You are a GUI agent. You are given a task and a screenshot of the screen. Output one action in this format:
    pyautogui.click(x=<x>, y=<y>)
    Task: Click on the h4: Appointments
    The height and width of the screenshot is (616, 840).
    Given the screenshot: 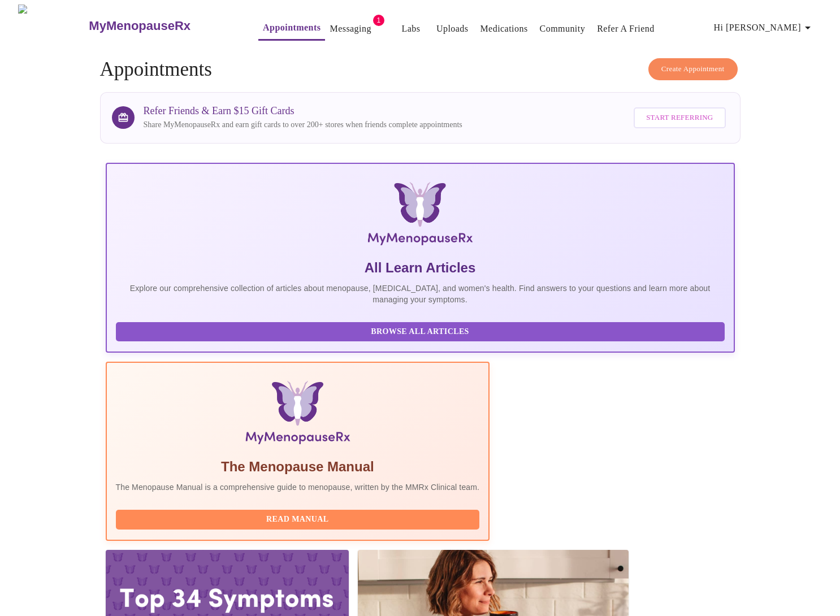 What is the action you would take?
    pyautogui.click(x=420, y=70)
    